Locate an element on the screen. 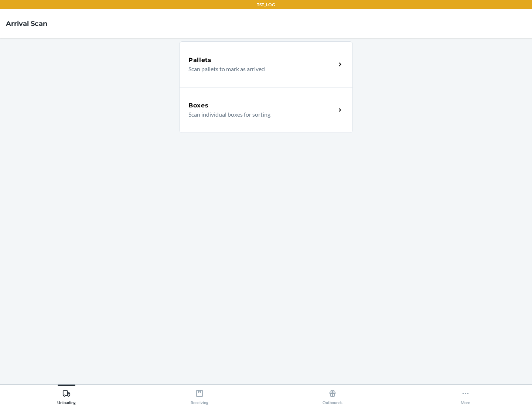 This screenshot has width=532, height=406. div: Unloading is located at coordinates (66, 396).